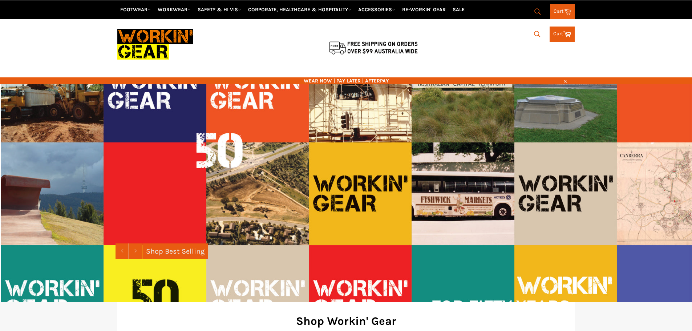  Describe the element at coordinates (136, 9) in the screenshot. I see `a: FOOTWEAR` at that location.